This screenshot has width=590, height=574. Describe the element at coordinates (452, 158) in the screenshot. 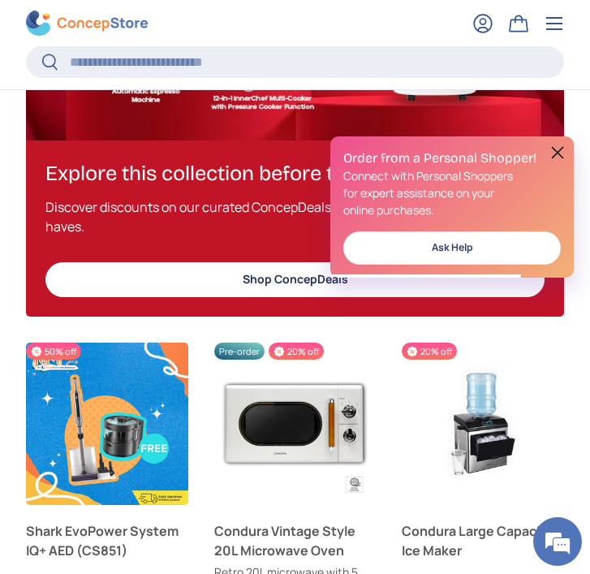

I see `h2: Order from a Personal Shopper!` at that location.